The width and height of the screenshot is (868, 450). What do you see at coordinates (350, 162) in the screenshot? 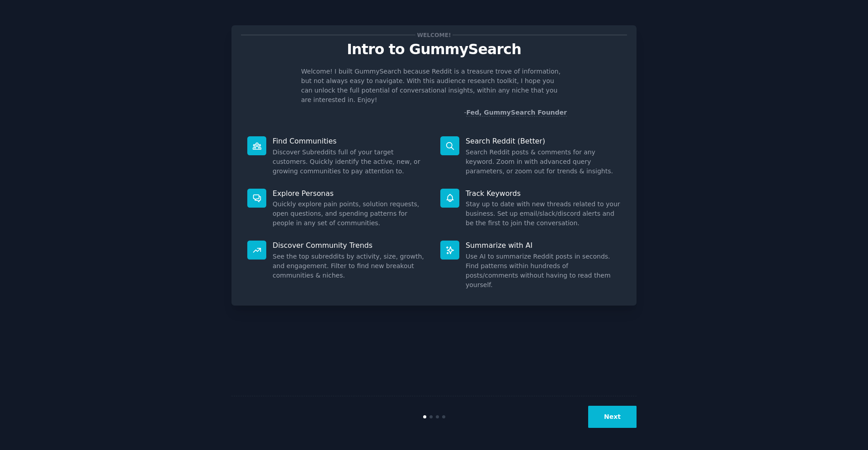
I see `dd: Discover Subreddits full of your target customers. Quickly identify the active, new, or growing c...` at bounding box center [350, 162].